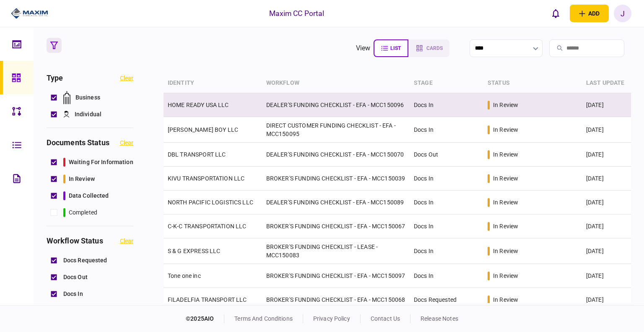  I want to click on a: S & G EXPRESS LLC, so click(194, 251).